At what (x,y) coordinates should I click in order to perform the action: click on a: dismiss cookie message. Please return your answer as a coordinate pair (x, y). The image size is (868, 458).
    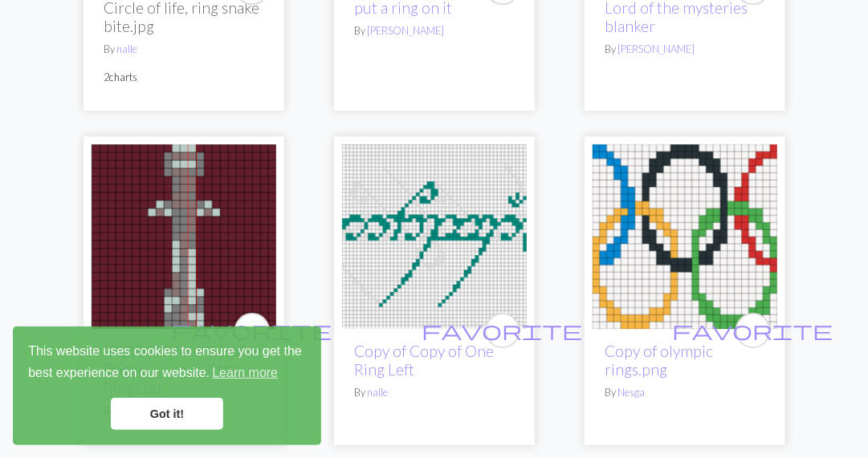
    Looking at the image, I should click on (167, 415).